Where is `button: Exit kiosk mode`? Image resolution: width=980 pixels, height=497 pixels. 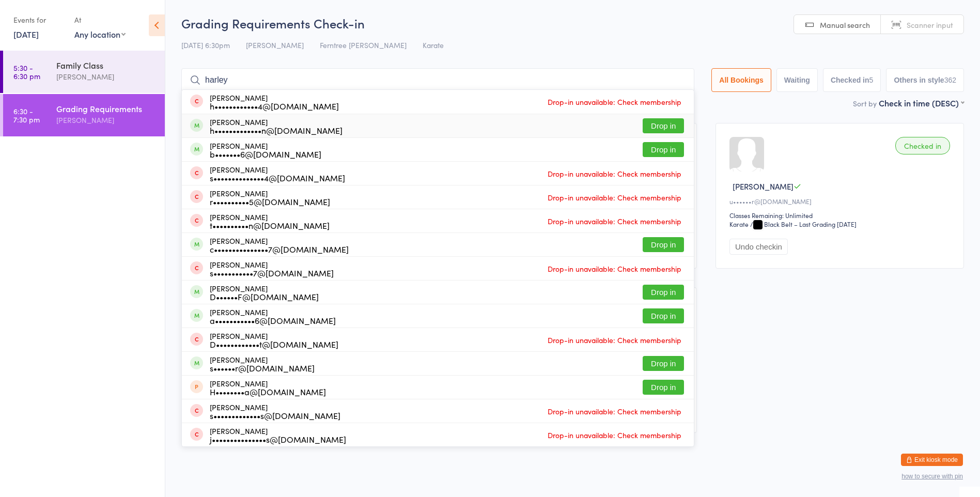 button: Exit kiosk mode is located at coordinates (932, 460).